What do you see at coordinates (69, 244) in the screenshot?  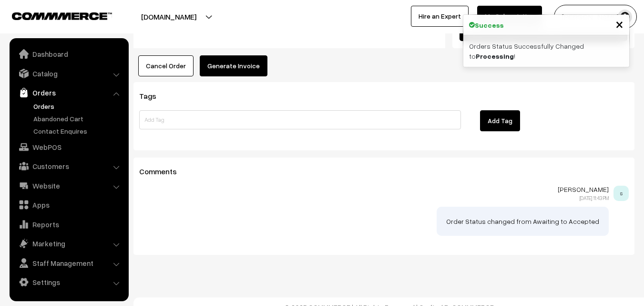 I see `a: Marketing` at bounding box center [69, 244].